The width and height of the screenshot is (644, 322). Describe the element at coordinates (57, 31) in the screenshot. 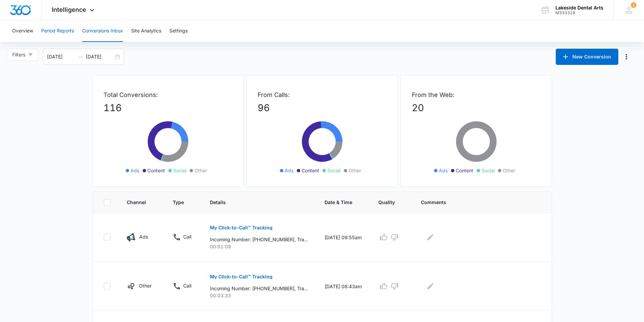

I see `button: Period Reports` at that location.